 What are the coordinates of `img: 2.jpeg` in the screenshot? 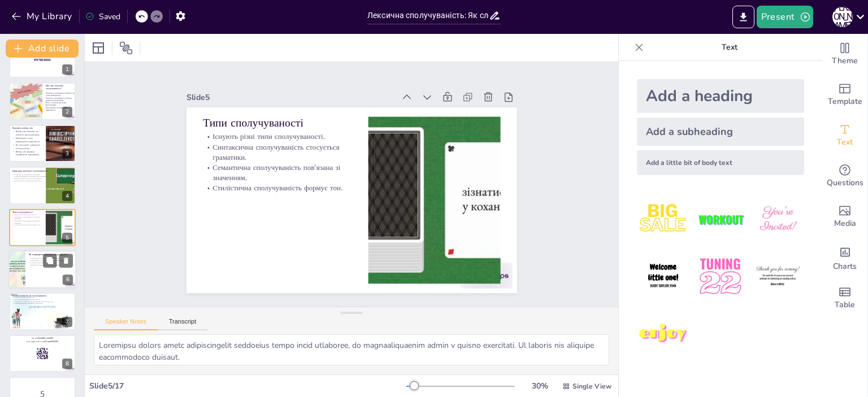 It's located at (720, 220).